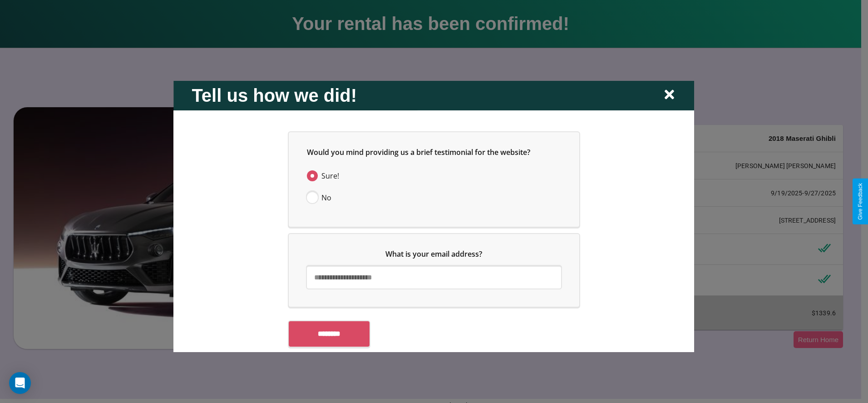  What do you see at coordinates (20, 383) in the screenshot?
I see `div: Open Intercom Messenger` at bounding box center [20, 383].